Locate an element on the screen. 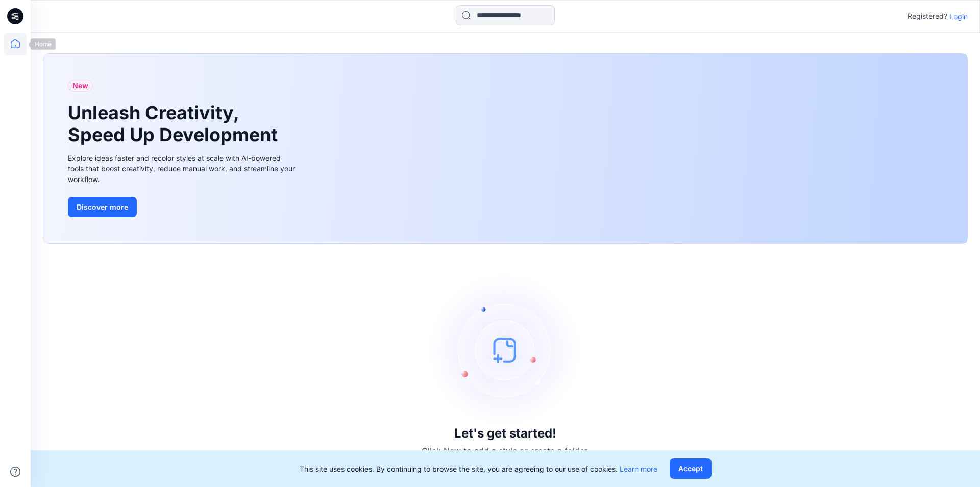 Image resolution: width=980 pixels, height=487 pixels. img: empty-state-image.svg is located at coordinates (505, 350).